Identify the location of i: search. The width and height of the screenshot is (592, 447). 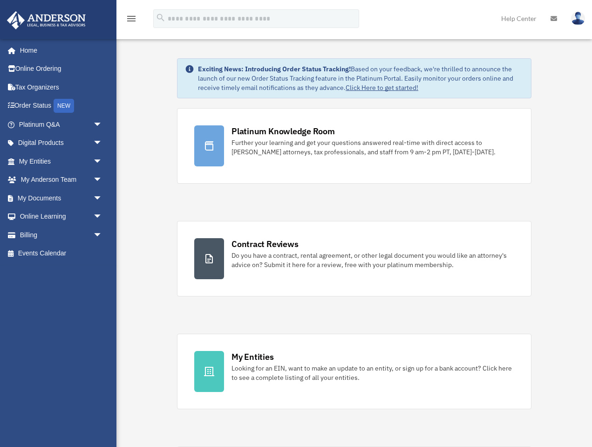
(161, 18).